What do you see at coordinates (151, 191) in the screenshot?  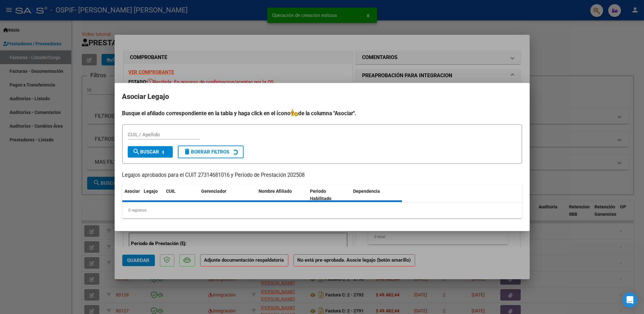 I see `span: Legajo` at bounding box center [151, 191].